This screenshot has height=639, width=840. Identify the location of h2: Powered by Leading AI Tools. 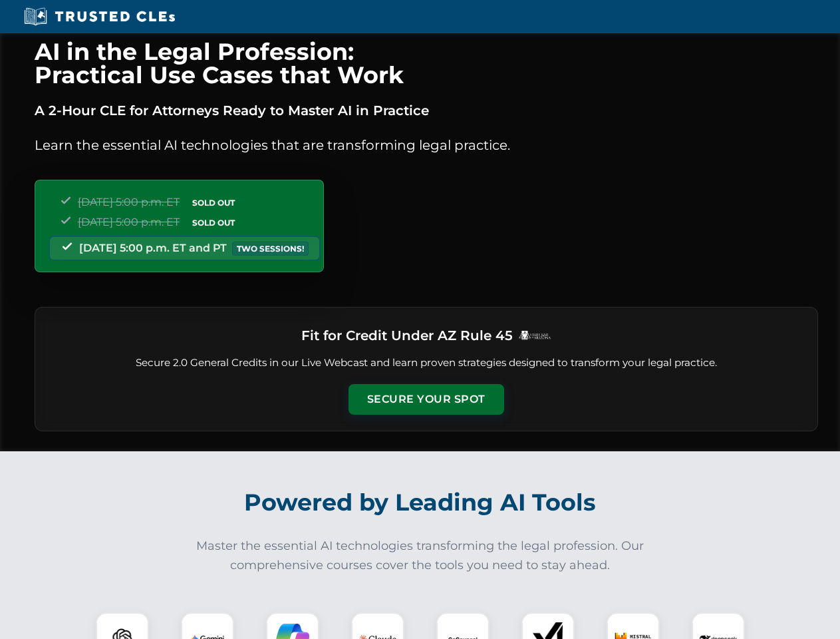
(420, 502).